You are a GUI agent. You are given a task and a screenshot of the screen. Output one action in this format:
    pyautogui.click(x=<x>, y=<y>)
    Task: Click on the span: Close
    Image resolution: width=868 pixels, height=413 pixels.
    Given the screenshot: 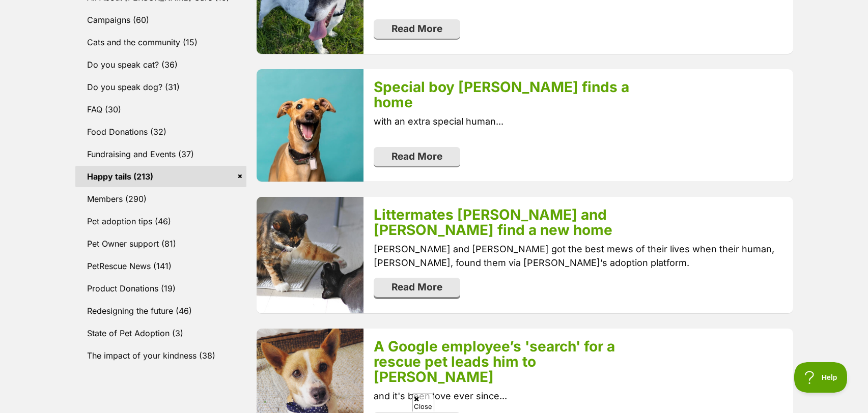 What is the action you would take?
    pyautogui.click(x=423, y=402)
    